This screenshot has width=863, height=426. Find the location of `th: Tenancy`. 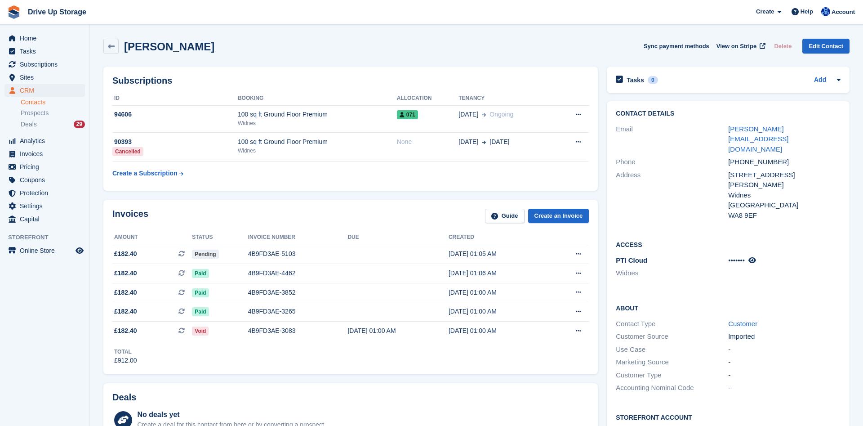

th: Tenancy is located at coordinates (507, 98).